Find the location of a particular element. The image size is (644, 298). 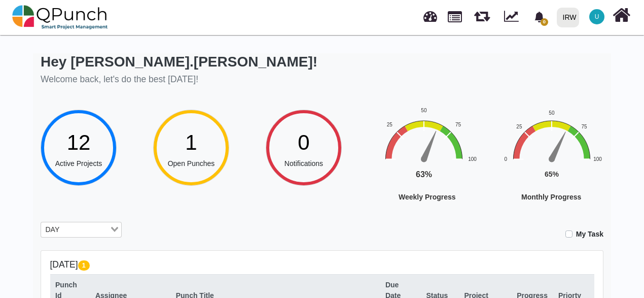

text: Weekly Progress is located at coordinates (427, 197).